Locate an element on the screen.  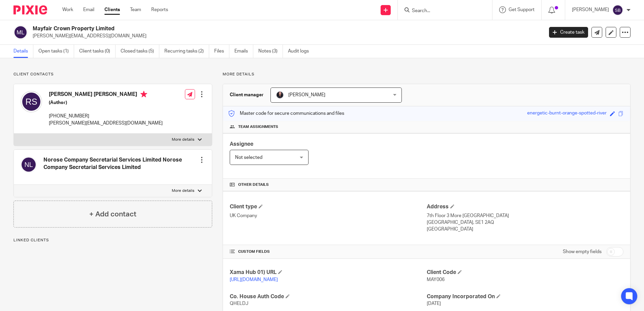
a: Notes (3) is located at coordinates (270, 51).